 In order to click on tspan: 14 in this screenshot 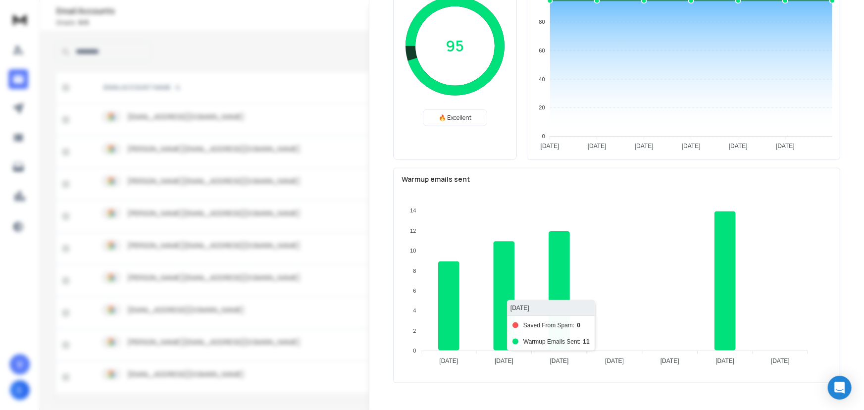, I will do `click(413, 211)`.